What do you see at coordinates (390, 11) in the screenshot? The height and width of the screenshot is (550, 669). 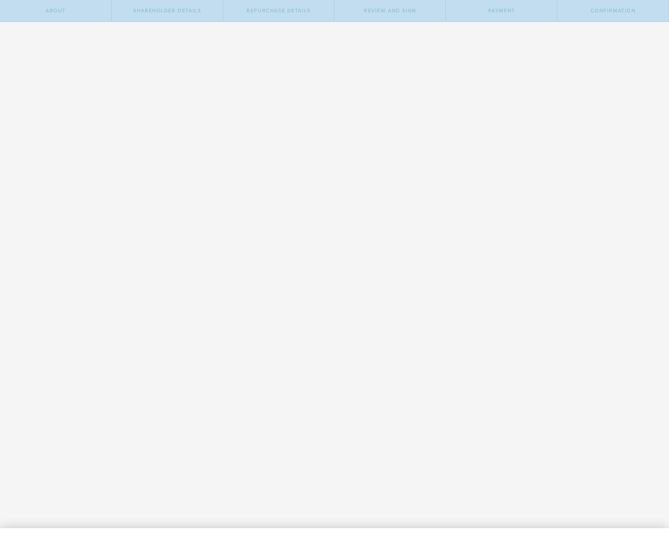 I see `span: Review and Sign` at bounding box center [390, 11].